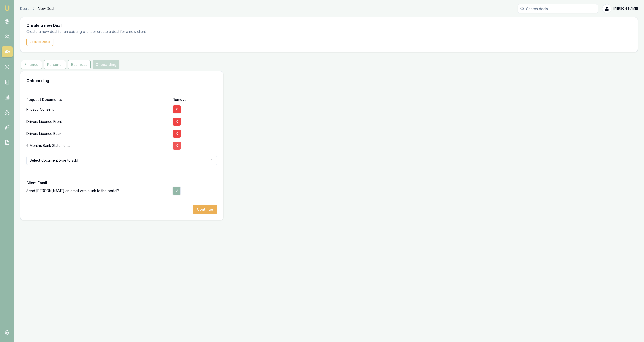  What do you see at coordinates (46, 9) in the screenshot?
I see `span: New Deal` at bounding box center [46, 9].